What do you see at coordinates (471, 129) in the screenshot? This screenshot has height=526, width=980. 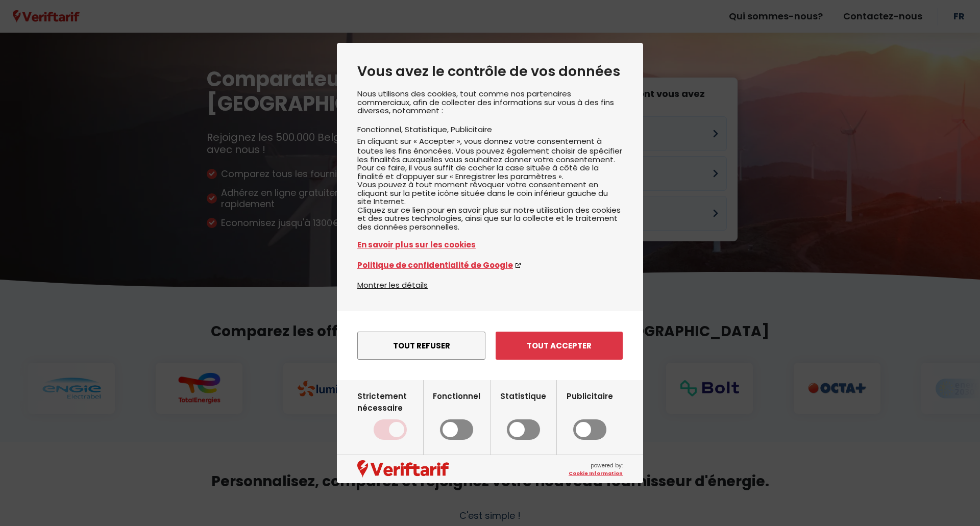 I see `li: Publicitaire` at bounding box center [471, 129].